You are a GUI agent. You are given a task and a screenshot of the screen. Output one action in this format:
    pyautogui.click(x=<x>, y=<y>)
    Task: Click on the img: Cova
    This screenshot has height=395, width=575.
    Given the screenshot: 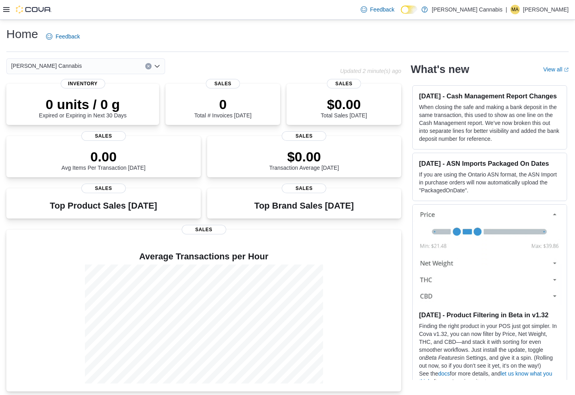 What is the action you would take?
    pyautogui.click(x=34, y=10)
    